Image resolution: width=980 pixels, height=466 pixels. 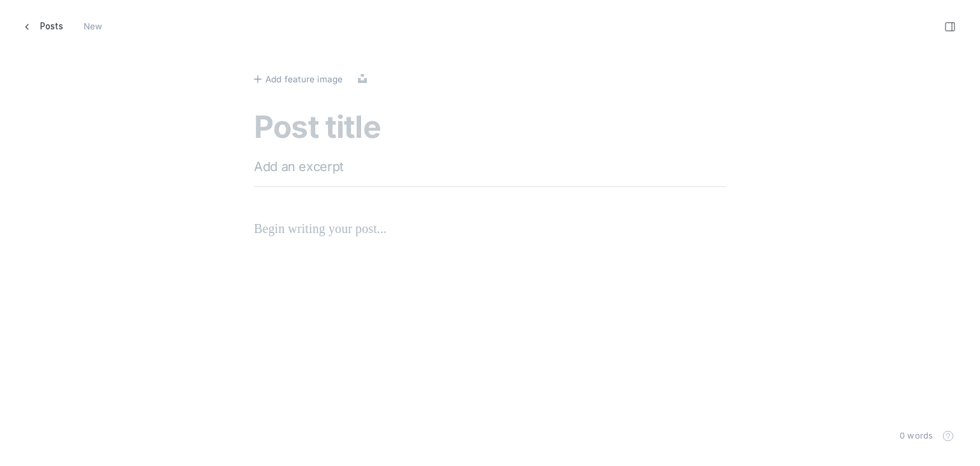 I want to click on div: New, so click(x=93, y=26).